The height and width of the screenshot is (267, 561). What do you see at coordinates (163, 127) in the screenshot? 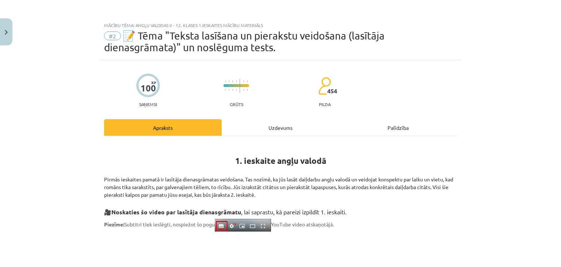
I see `div: Apraksts` at bounding box center [163, 127].